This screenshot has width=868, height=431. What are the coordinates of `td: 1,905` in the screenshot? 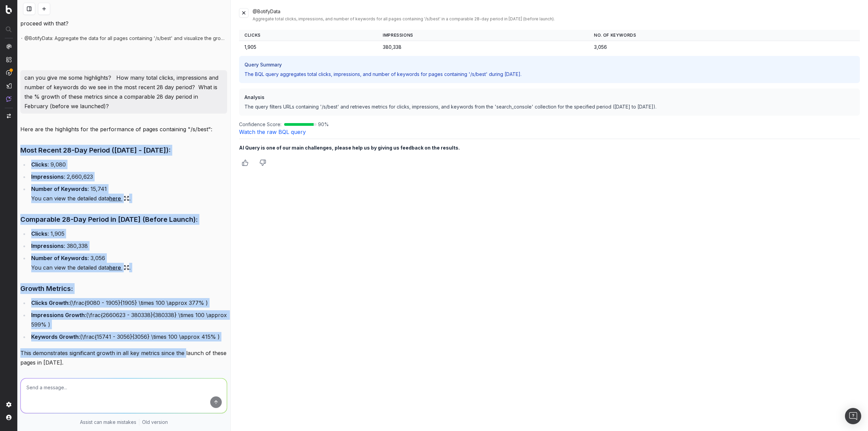 It's located at (308, 47).